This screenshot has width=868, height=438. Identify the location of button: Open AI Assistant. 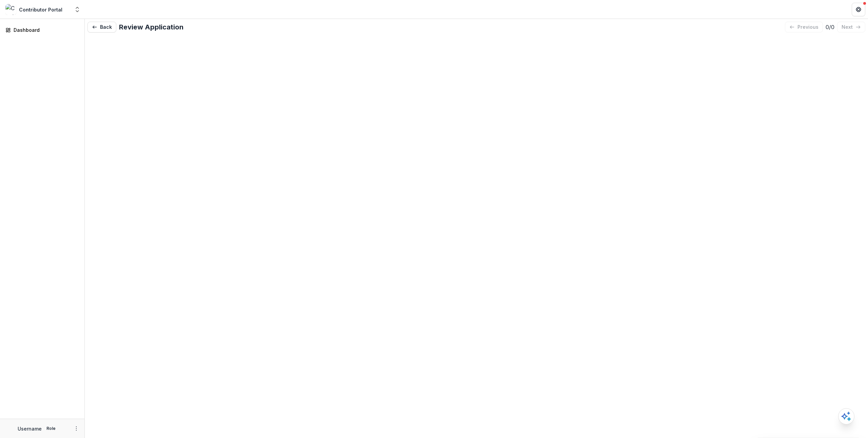
(846, 416).